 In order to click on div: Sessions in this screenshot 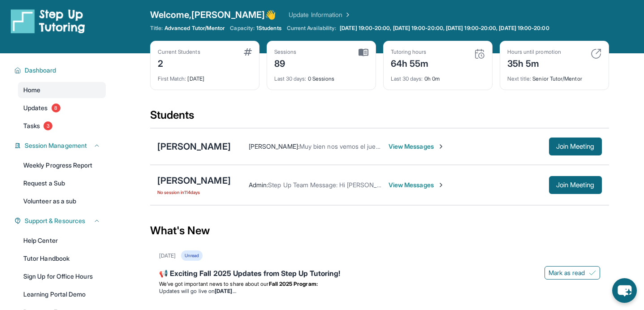, I will do `click(285, 52)`.